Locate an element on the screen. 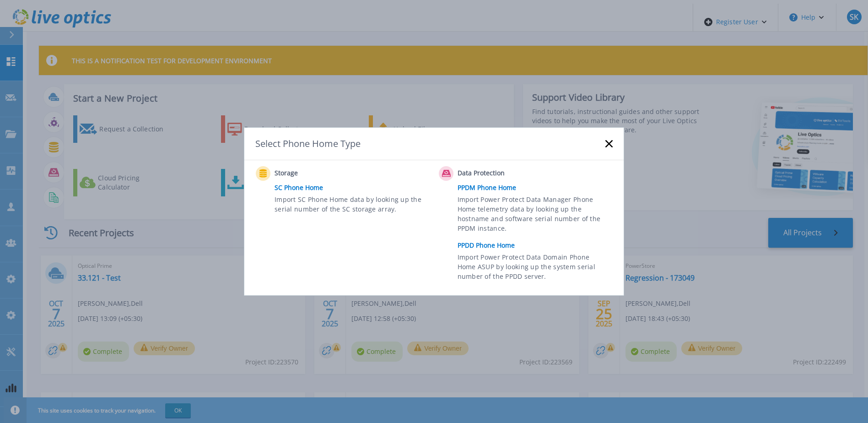 Image resolution: width=868 pixels, height=423 pixels. span: Storage is located at coordinates (320, 174).